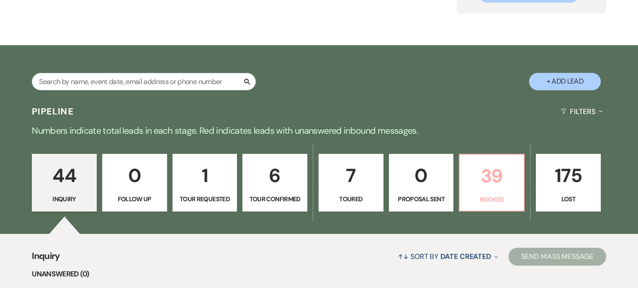 This screenshot has height=288, width=638. I want to click on p: Booked, so click(491, 200).